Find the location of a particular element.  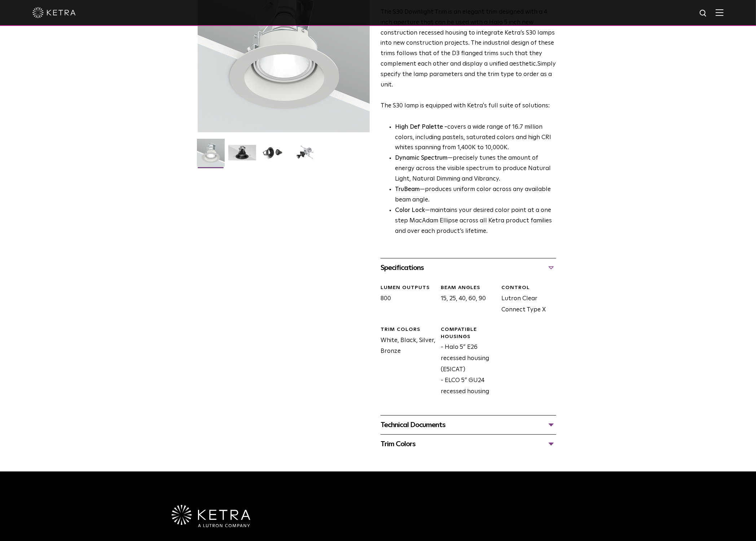

img: ketra-logo-2019-white is located at coordinates (54, 13).